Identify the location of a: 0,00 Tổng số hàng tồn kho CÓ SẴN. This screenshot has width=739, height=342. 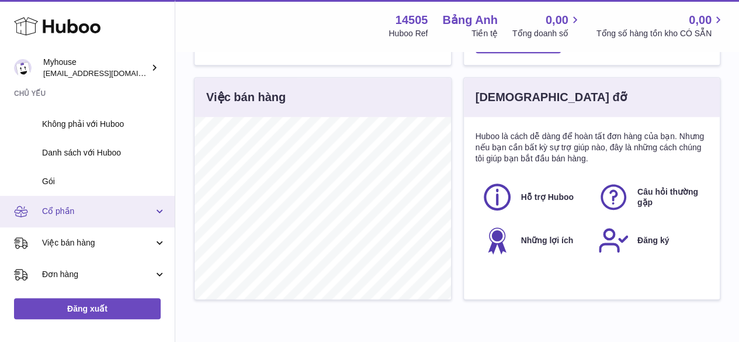
(661, 26).